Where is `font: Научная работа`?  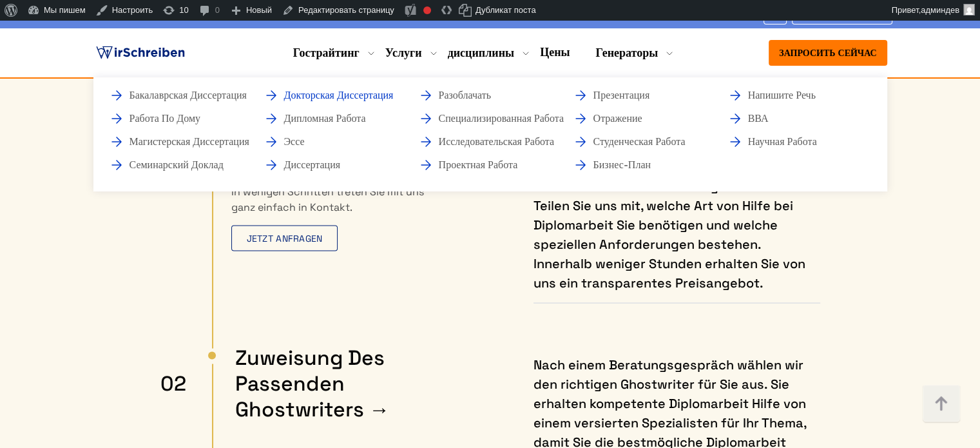
font: Научная работа is located at coordinates (782, 141).